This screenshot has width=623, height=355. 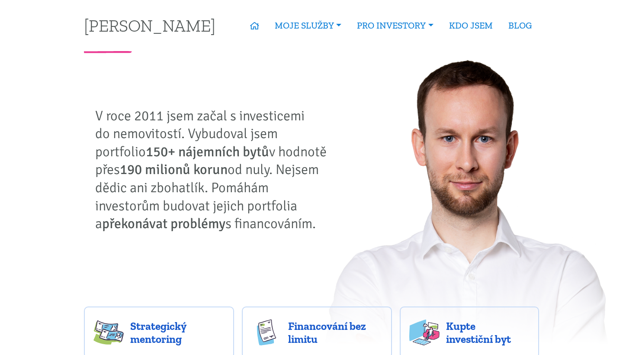 What do you see at coordinates (267, 332) in the screenshot?
I see `img: finance` at bounding box center [267, 332].